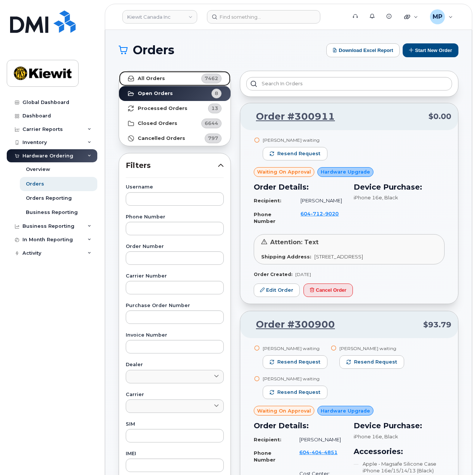 This screenshot has height=475, width=476. What do you see at coordinates (175, 108) in the screenshot?
I see `a: Processed Orders13` at bounding box center [175, 108].